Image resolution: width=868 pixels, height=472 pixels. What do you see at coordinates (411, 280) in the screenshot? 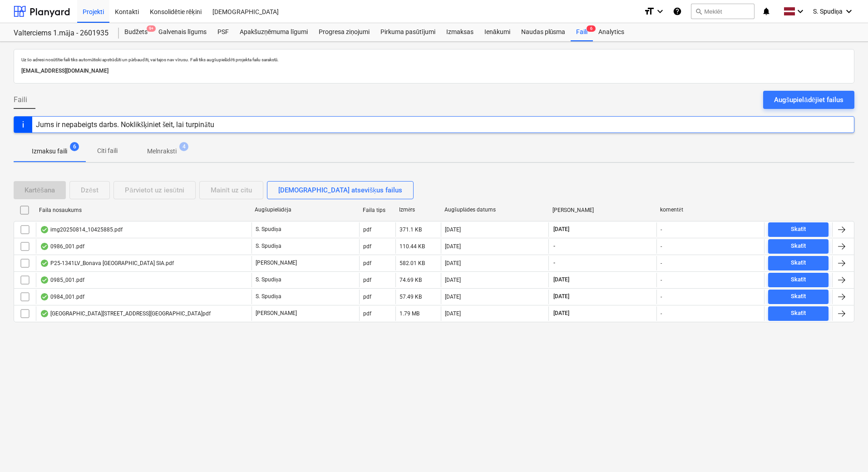
I see `div: 74.69 KB` at bounding box center [411, 280].